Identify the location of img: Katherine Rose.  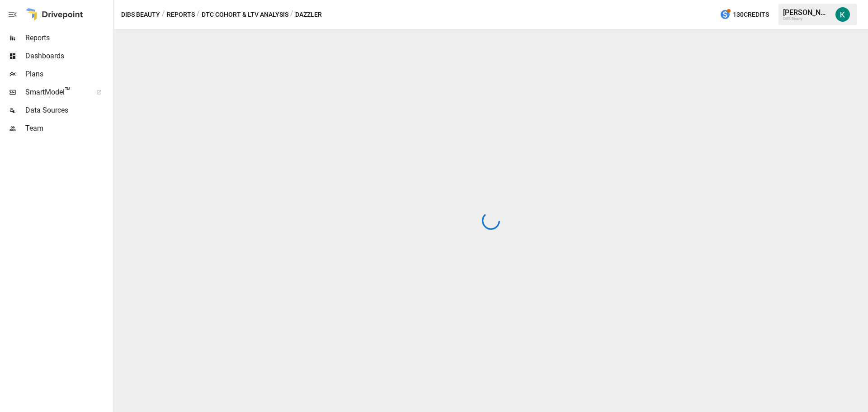
(843, 14).